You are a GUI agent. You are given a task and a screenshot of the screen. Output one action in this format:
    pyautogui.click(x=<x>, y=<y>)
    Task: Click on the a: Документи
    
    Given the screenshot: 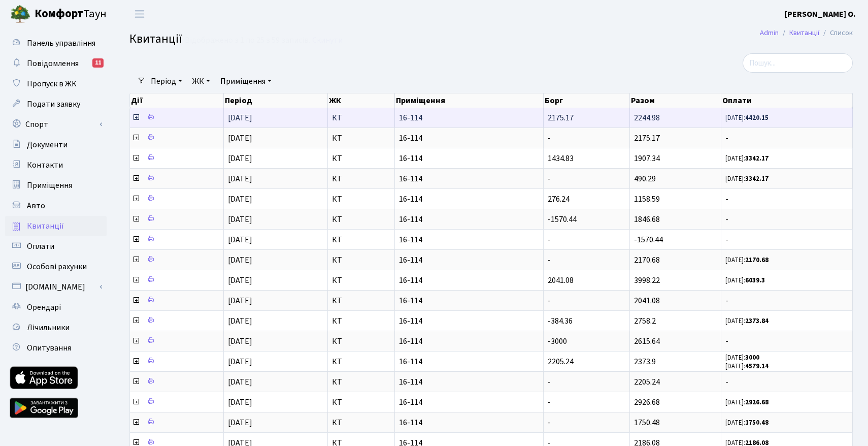 What is the action you would take?
    pyautogui.click(x=56, y=145)
    